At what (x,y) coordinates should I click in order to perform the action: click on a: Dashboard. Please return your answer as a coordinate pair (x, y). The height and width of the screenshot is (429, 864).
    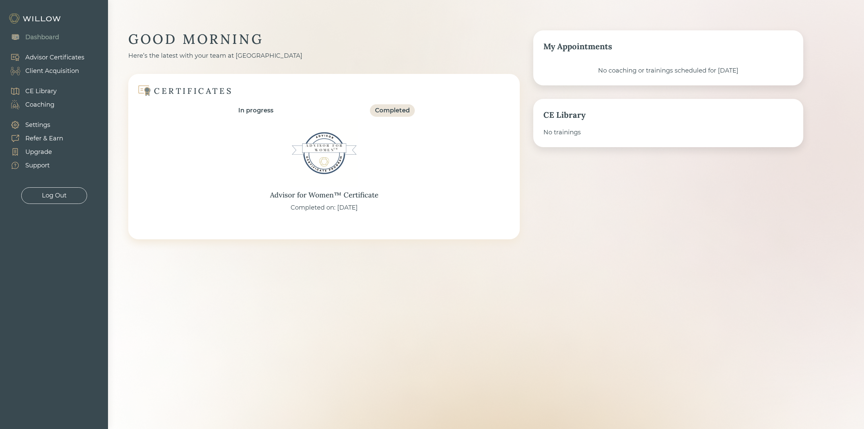
    Looking at the image, I should click on (31, 37).